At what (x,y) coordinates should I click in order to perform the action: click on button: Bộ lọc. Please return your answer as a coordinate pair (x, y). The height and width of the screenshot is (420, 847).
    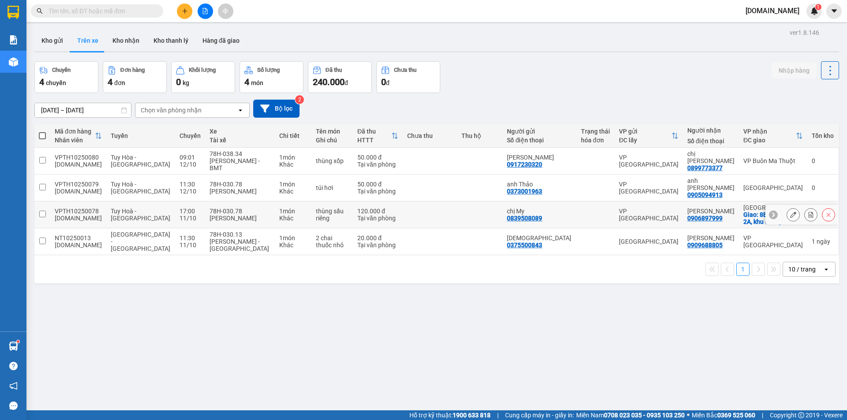
    Looking at the image, I should click on (276, 108).